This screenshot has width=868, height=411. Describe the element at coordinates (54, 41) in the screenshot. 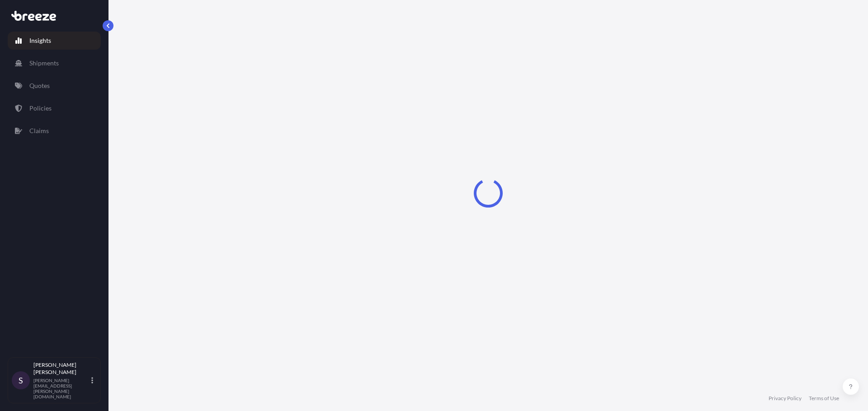

I see `a: Insights` at that location.